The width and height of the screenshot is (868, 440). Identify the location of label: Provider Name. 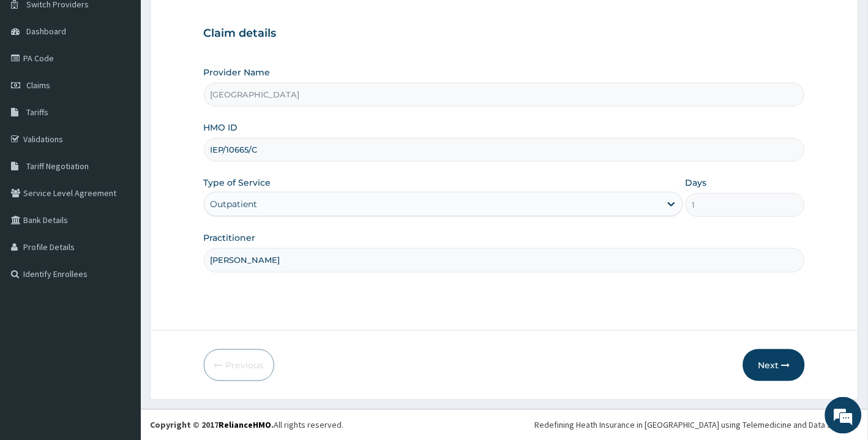
(237, 72).